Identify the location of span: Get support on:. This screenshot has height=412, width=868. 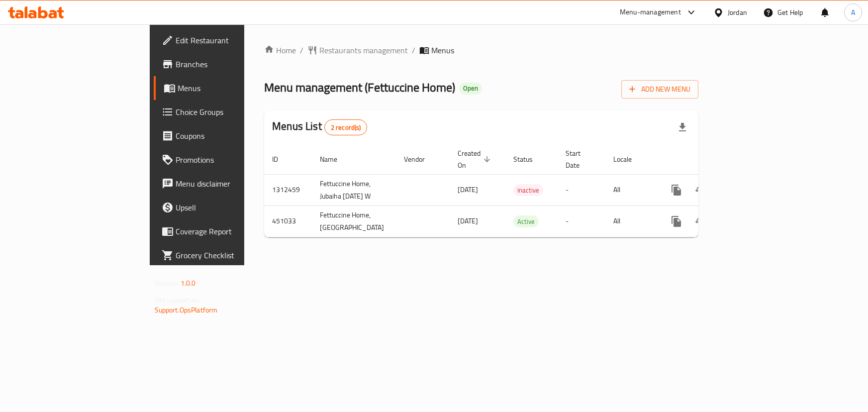
(178, 300).